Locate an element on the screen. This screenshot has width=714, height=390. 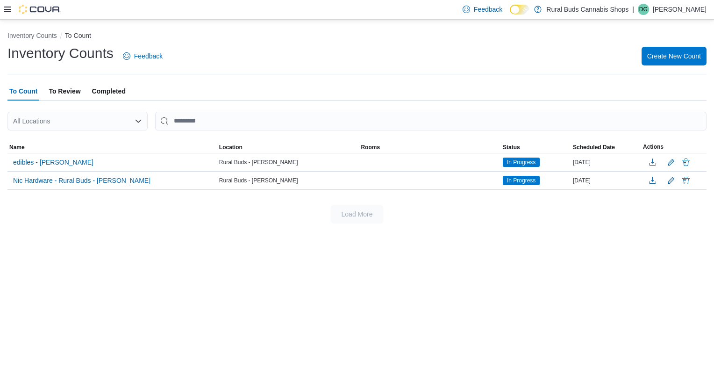
button: Inventory Counts is located at coordinates (32, 36).